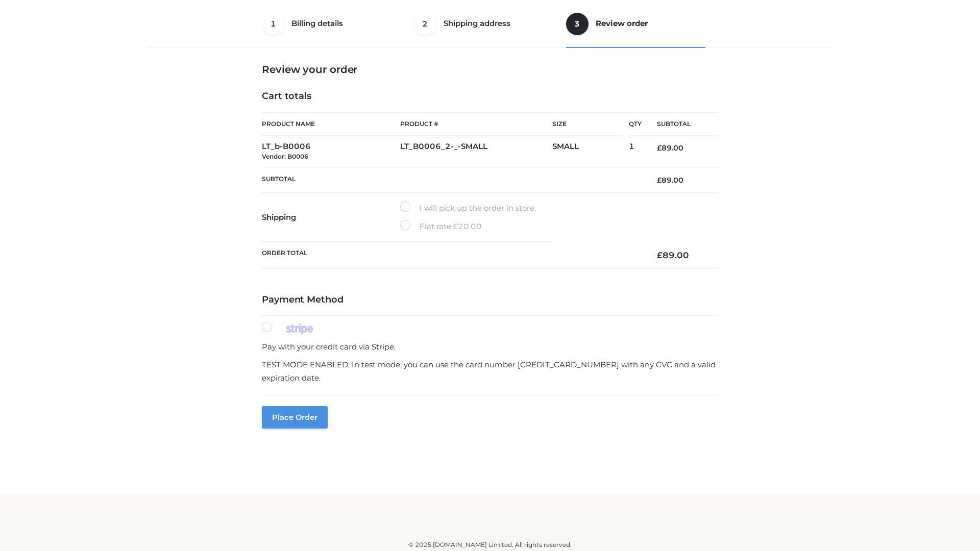 Image resolution: width=980 pixels, height=551 pixels. Describe the element at coordinates (331, 152) in the screenshot. I see `td: LT_b-B0006` at that location.